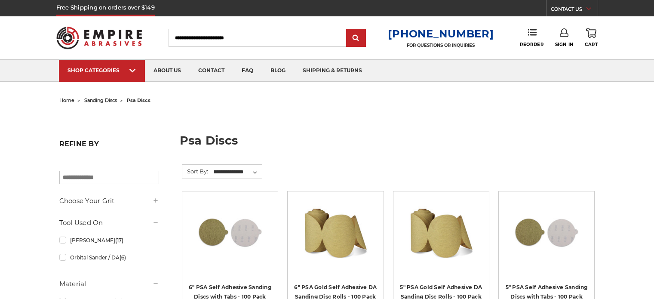 The width and height of the screenshot is (654, 299). What do you see at coordinates (278, 71) in the screenshot?
I see `a: blog` at bounding box center [278, 71].